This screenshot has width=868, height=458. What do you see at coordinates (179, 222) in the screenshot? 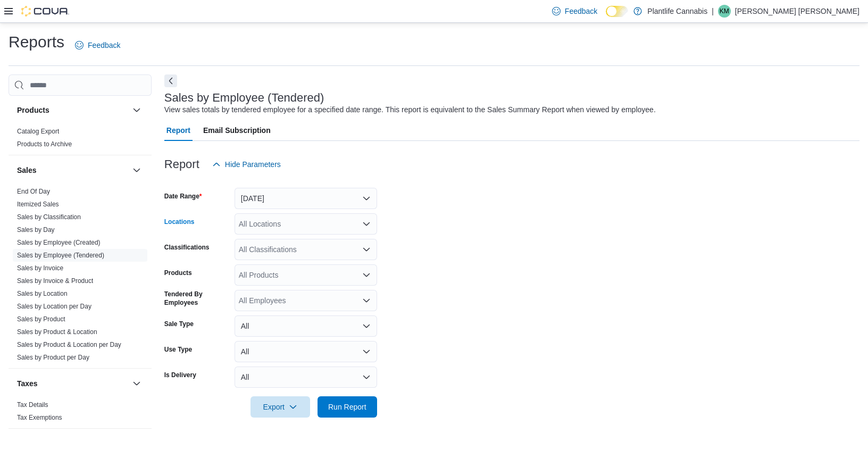
I see `label: Locations` at bounding box center [179, 222].